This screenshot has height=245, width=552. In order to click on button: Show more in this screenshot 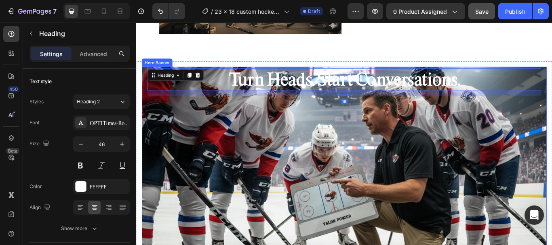, I will do `click(80, 229)`.